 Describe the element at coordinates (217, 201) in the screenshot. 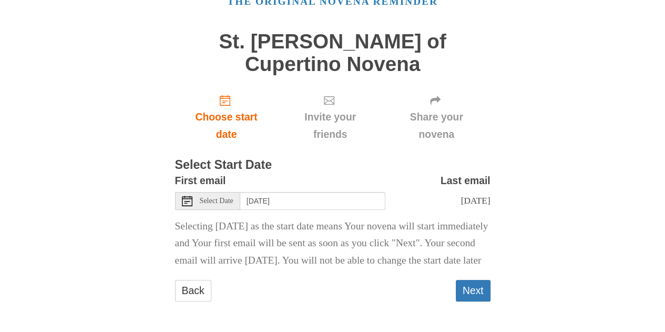

I see `span: Select Date` at that location.